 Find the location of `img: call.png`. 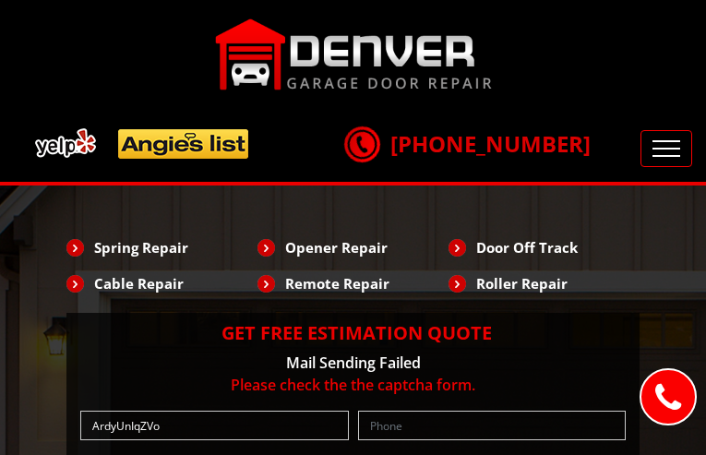

img: call.png is located at coordinates (362, 144).